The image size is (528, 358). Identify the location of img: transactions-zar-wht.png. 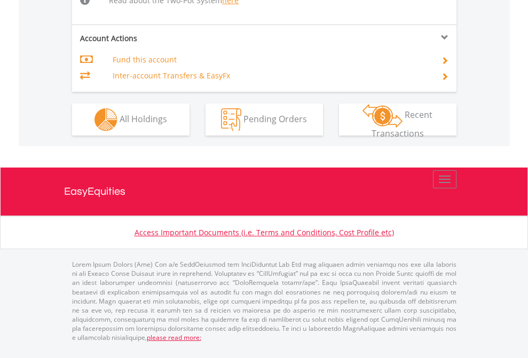
(382, 116).